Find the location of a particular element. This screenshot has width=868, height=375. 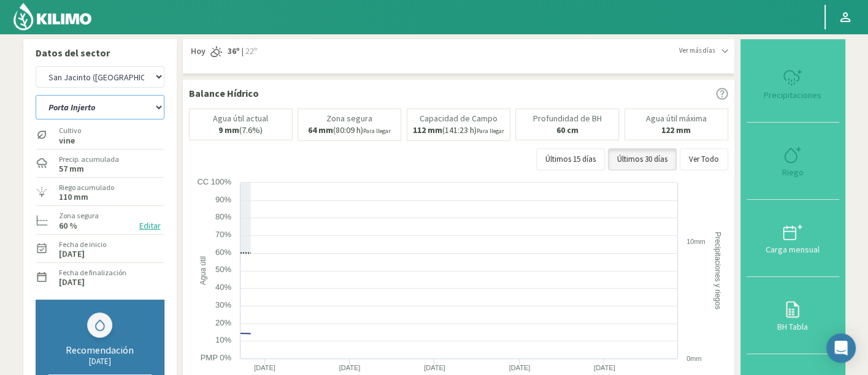

span: 22º is located at coordinates (250, 51).